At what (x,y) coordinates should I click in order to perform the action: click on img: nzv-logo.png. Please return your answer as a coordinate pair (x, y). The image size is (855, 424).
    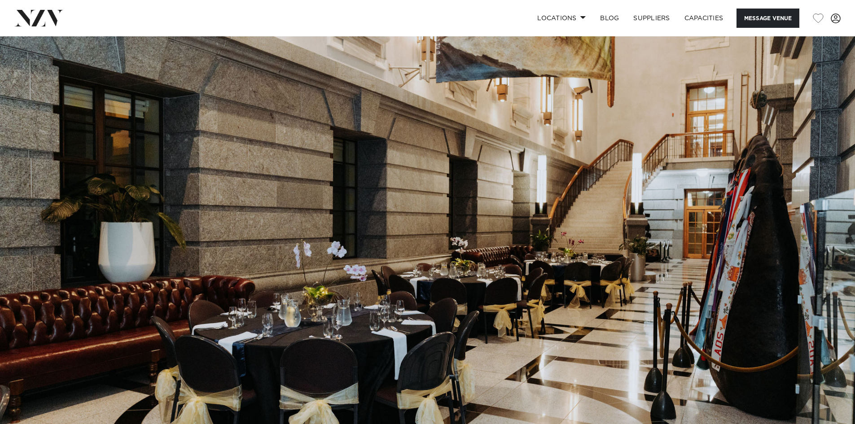
    Looking at the image, I should click on (39, 18).